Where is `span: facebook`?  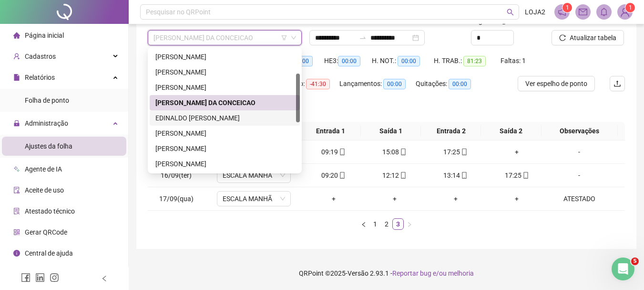 span: facebook is located at coordinates (25, 278).